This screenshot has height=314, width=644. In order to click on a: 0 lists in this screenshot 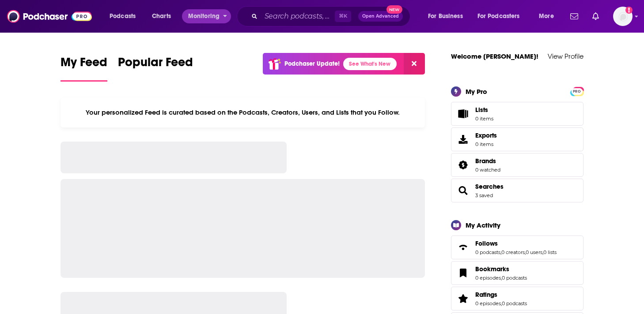, I will do `click(550, 252)`.